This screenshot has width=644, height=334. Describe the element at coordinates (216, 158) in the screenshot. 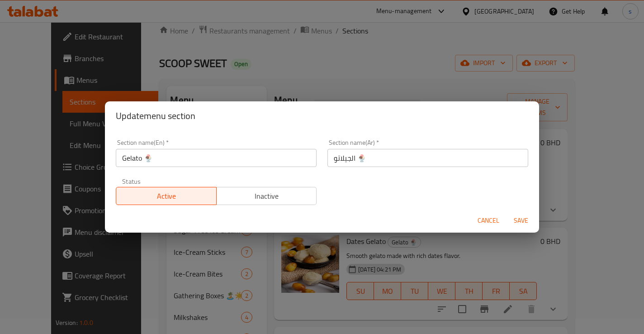

I see `input: Please enter section name(en)` at that location.